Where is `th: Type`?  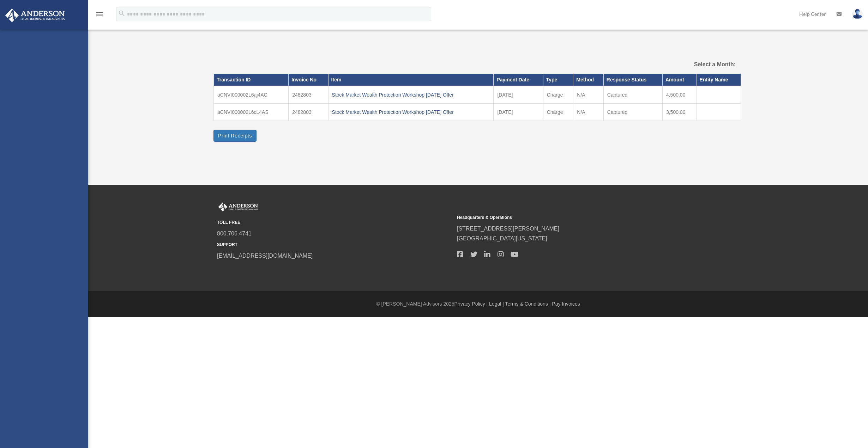
th: Type is located at coordinates (558, 79).